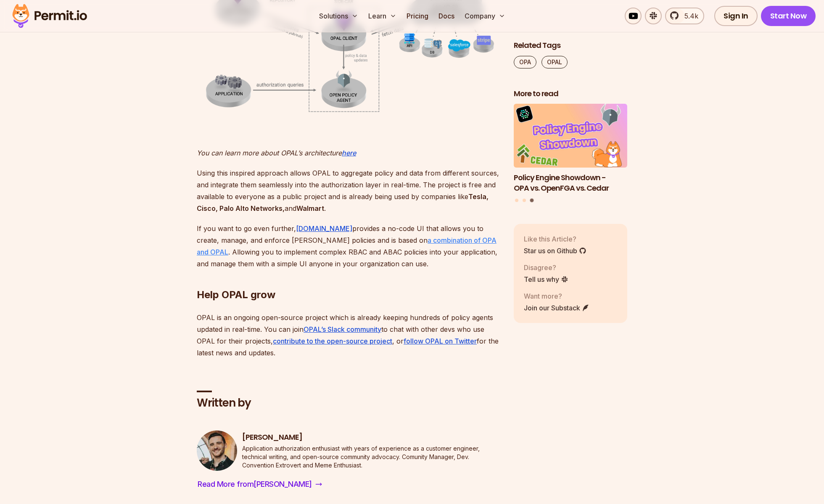 The width and height of the screenshot is (824, 504). Describe the element at coordinates (348, 153) in the screenshot. I see `em: here` at that location.